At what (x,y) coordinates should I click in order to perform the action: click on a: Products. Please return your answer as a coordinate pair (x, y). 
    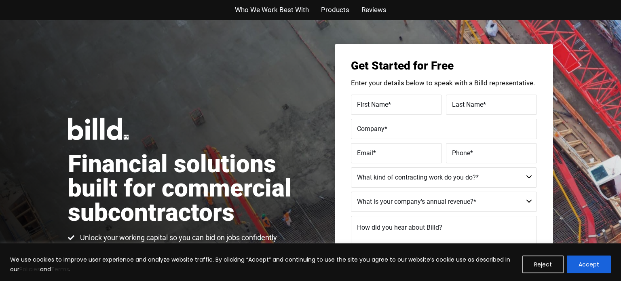
    Looking at the image, I should click on (335, 10).